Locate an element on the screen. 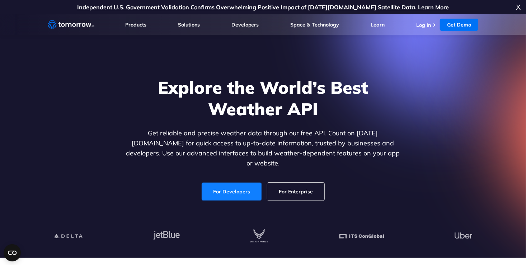  a: Learn is located at coordinates (377, 25).